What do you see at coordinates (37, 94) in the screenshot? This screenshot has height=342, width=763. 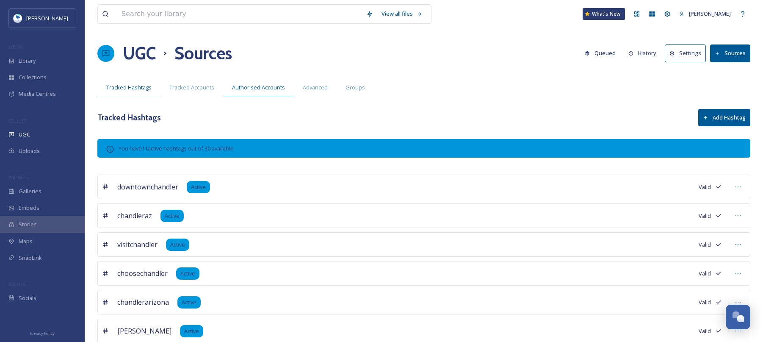 I see `span: Media Centres` at bounding box center [37, 94].